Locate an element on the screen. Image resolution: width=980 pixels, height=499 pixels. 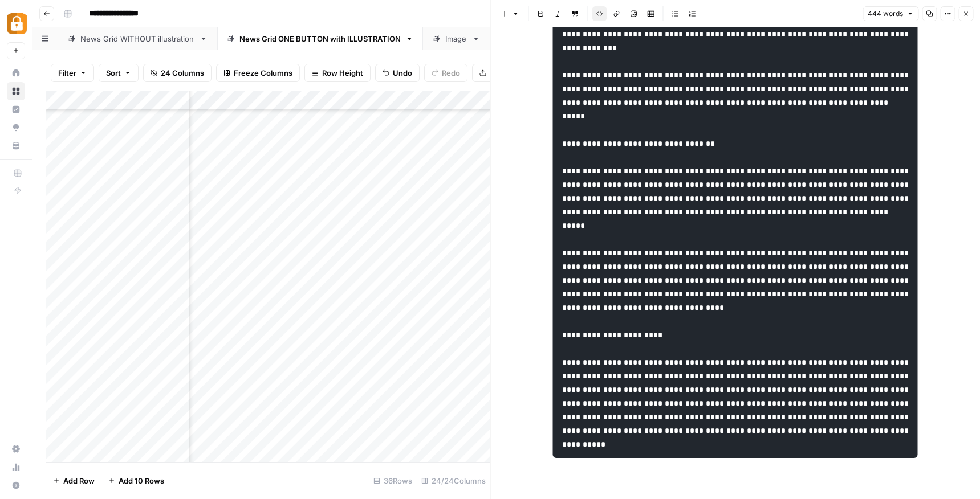
span: 24 Columns is located at coordinates (183, 73).